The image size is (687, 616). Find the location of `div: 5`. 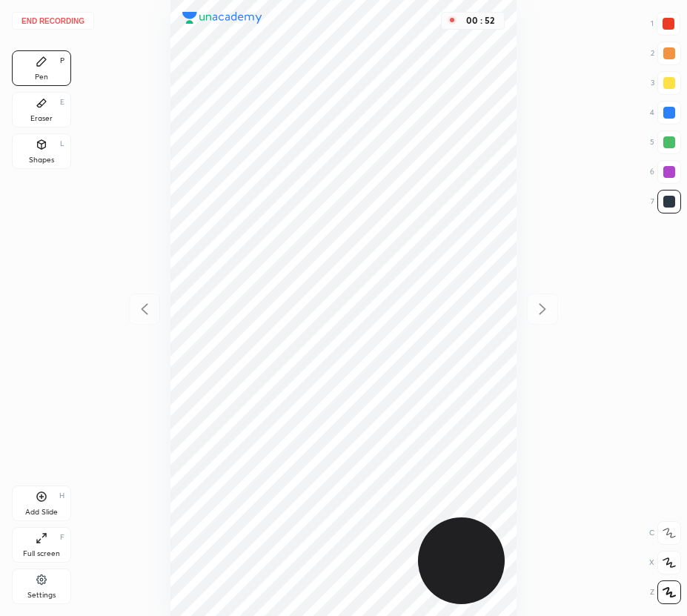

div: 5 is located at coordinates (665, 143).